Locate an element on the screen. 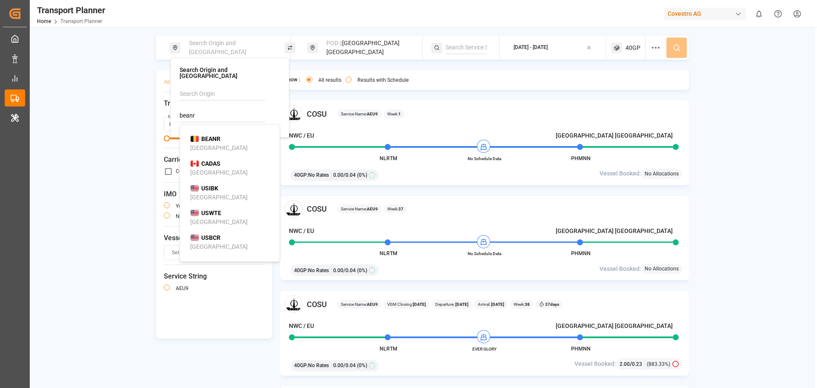 The height and width of the screenshot is (388, 817). button: Help Center is located at coordinates (778, 14).